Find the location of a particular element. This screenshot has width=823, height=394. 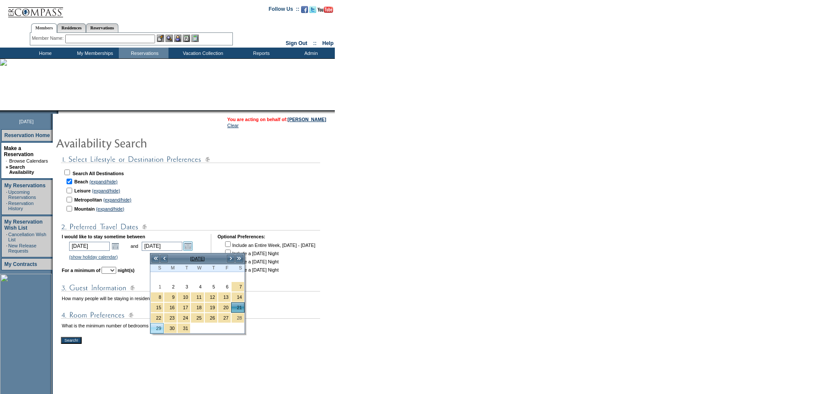

td: Thursday, March 05, 2026 is located at coordinates (211, 287).